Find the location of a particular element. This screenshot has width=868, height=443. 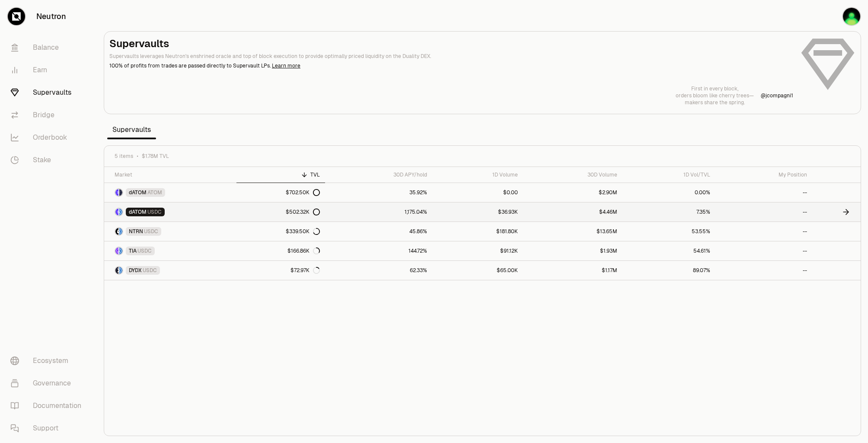

a: $4.46M is located at coordinates (573, 212).